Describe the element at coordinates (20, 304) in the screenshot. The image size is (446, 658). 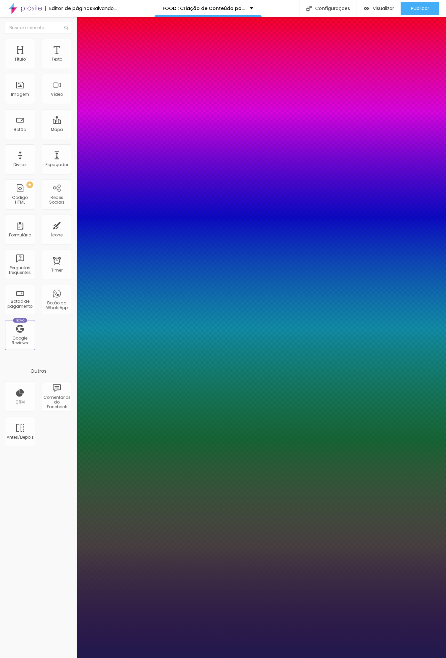
I see `div: Botão de pagamento` at that location.